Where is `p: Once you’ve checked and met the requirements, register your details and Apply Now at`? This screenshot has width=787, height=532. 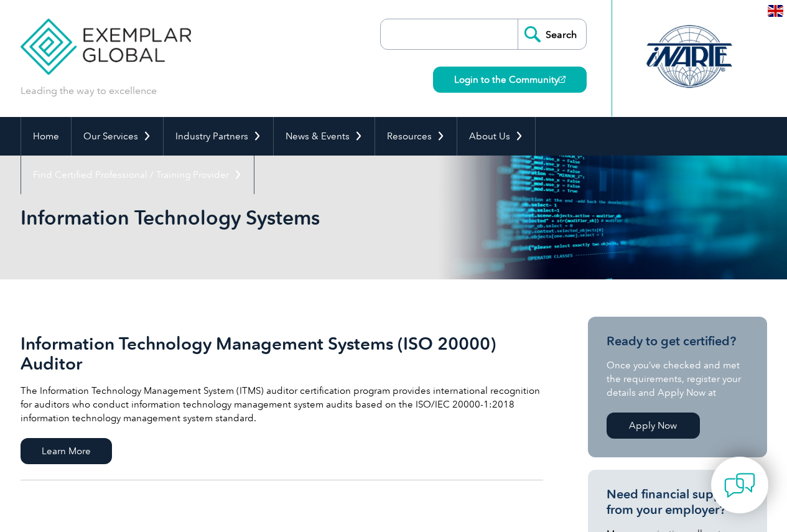
p: Once you’ve checked and met the requirements, register your details and Apply Now at is located at coordinates (678, 379).